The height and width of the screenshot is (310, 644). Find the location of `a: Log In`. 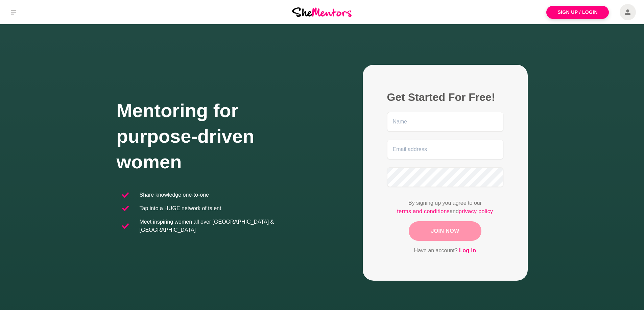

a: Log In is located at coordinates (468, 251).